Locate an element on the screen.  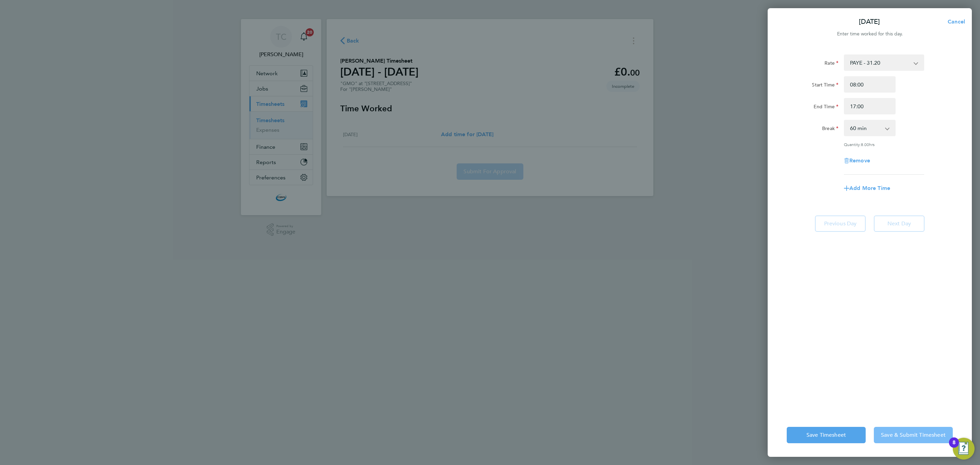
button: Open Resource Center, 8 new notifications is located at coordinates (964, 449).